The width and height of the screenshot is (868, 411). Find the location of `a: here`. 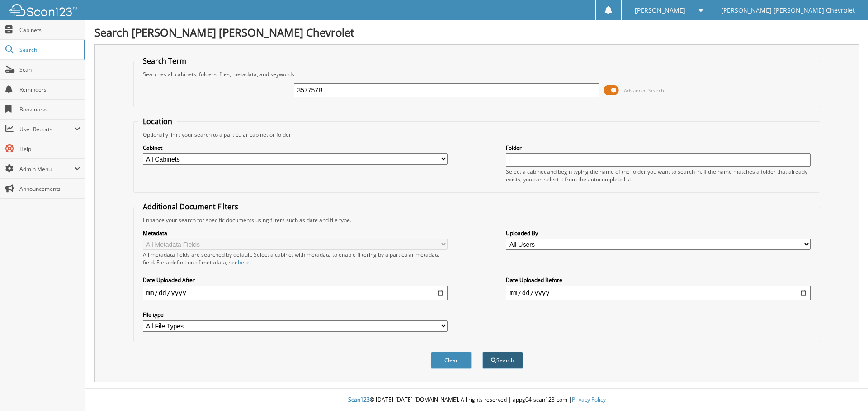

a: here is located at coordinates (243, 263).